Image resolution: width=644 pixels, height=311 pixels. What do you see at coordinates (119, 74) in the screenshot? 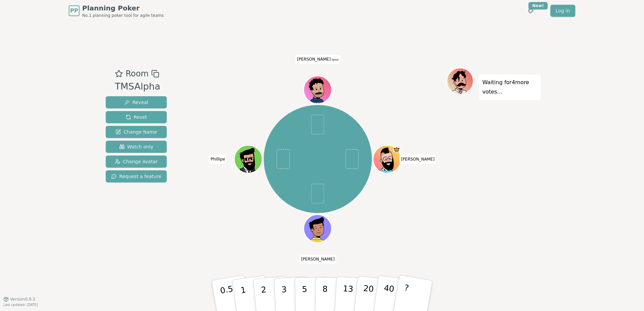
I see `button: Add as favourite` at bounding box center [119, 74].